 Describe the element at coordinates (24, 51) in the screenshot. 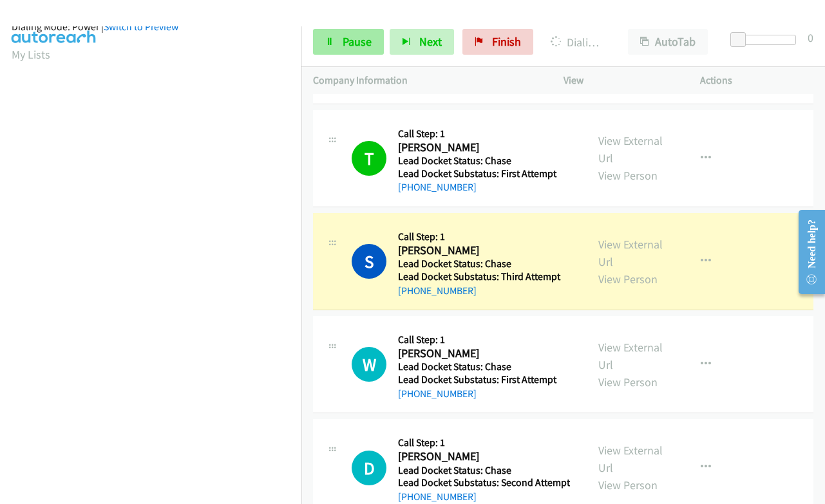

I see `div: Open Resource Center` at that location.